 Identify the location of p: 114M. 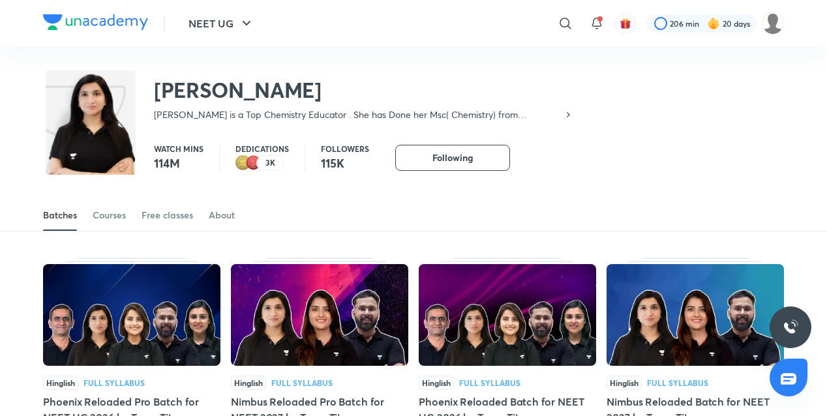
(179, 163).